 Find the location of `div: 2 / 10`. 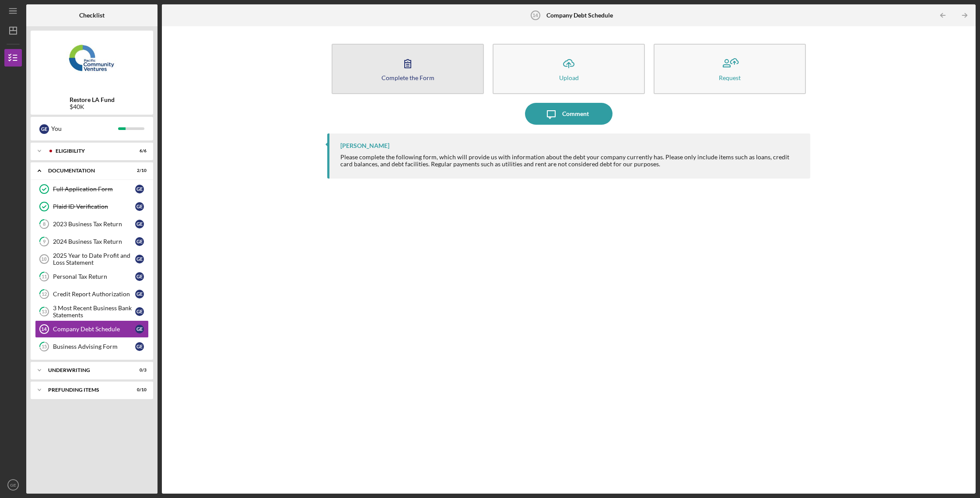

div: 2 / 10 is located at coordinates (139, 171).